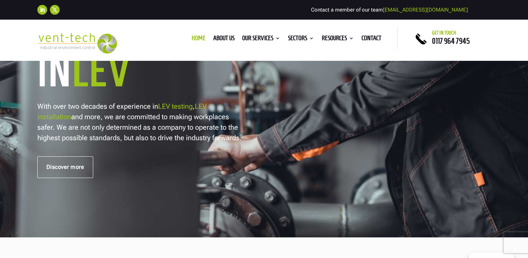  What do you see at coordinates (199, 39) in the screenshot?
I see `a: Home` at bounding box center [199, 39].